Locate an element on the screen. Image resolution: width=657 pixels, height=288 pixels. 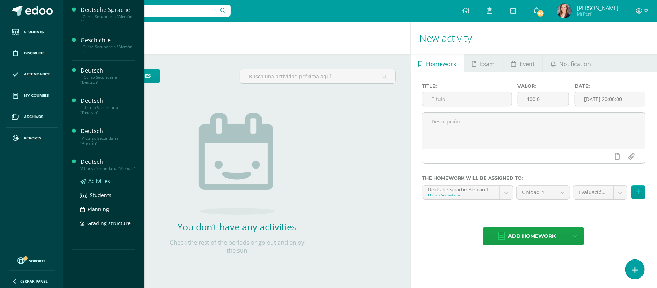
a: Discipline is located at coordinates (32, 53).